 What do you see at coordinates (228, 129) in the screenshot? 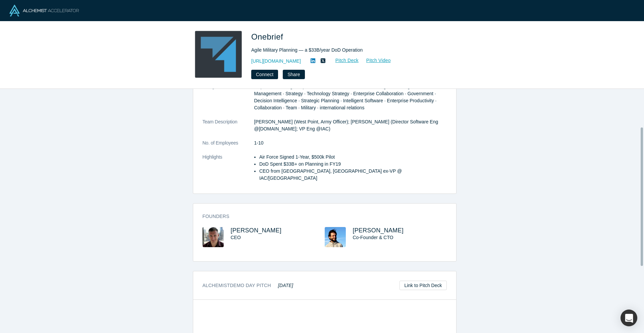
I see `dt: Team Description` at bounding box center [228, 129].